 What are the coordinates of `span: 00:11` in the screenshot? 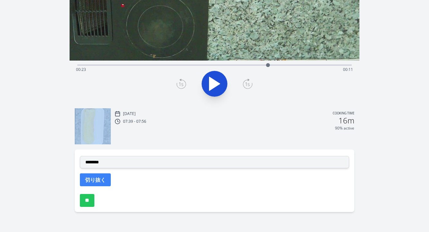 It's located at (348, 69).